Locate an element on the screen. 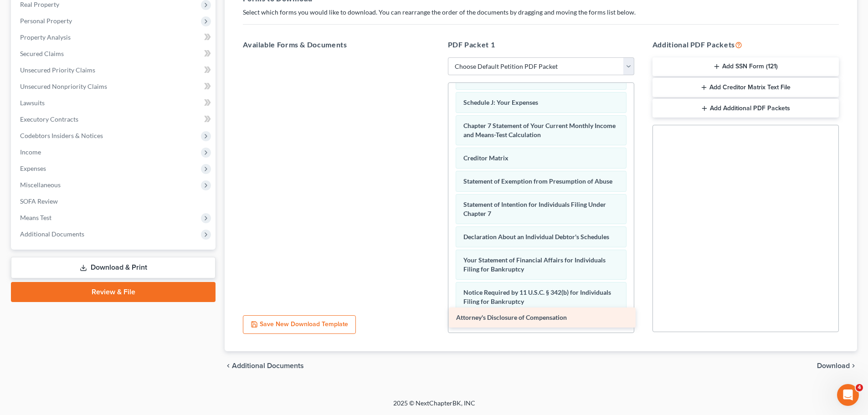 This screenshot has width=868, height=415. span: Unsecured Nonpriority Claims is located at coordinates (63, 86).